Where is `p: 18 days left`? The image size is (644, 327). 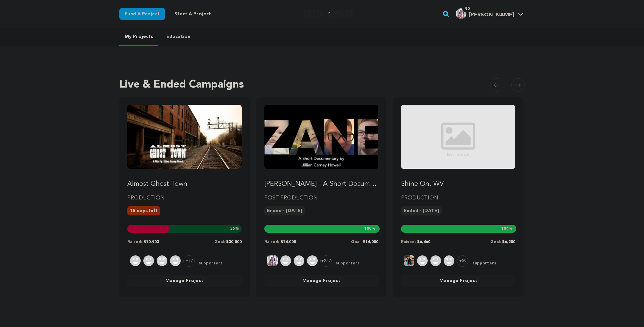
p: 18 days left is located at coordinates (144, 210).